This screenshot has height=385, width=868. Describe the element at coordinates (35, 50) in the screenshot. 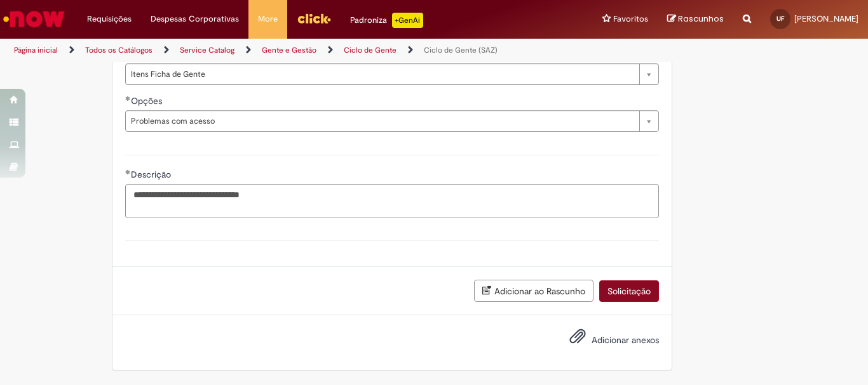

I see `a: Página inicial` at that location.